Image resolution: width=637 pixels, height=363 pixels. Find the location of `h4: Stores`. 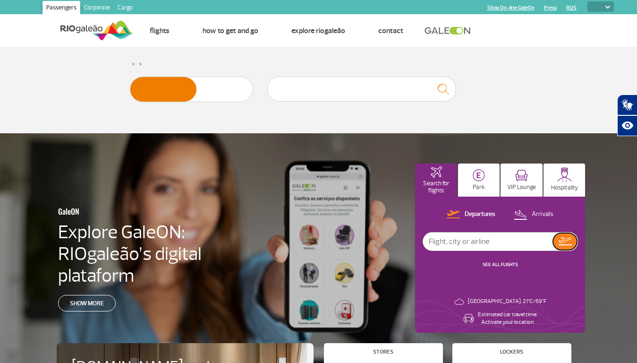

h4: Stores is located at coordinates (383, 351).